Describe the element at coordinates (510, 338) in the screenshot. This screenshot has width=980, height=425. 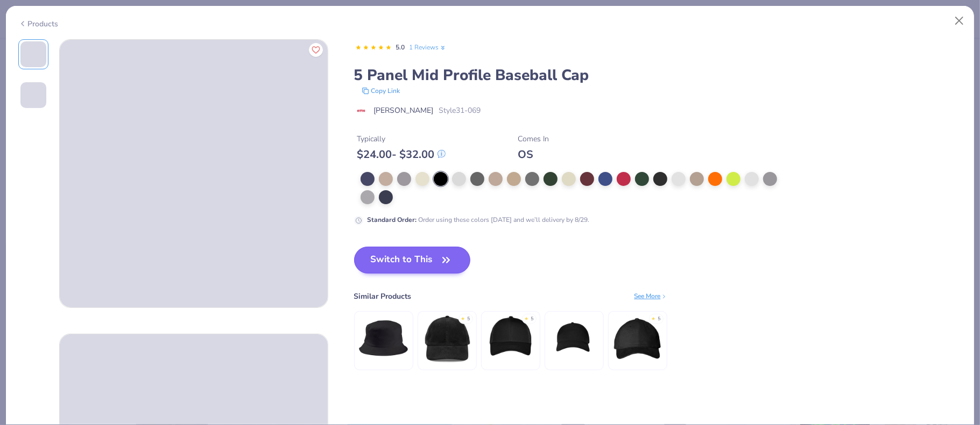
I see `img: Big Accessories 6-Panel Structured Trucker Cap` at that location.